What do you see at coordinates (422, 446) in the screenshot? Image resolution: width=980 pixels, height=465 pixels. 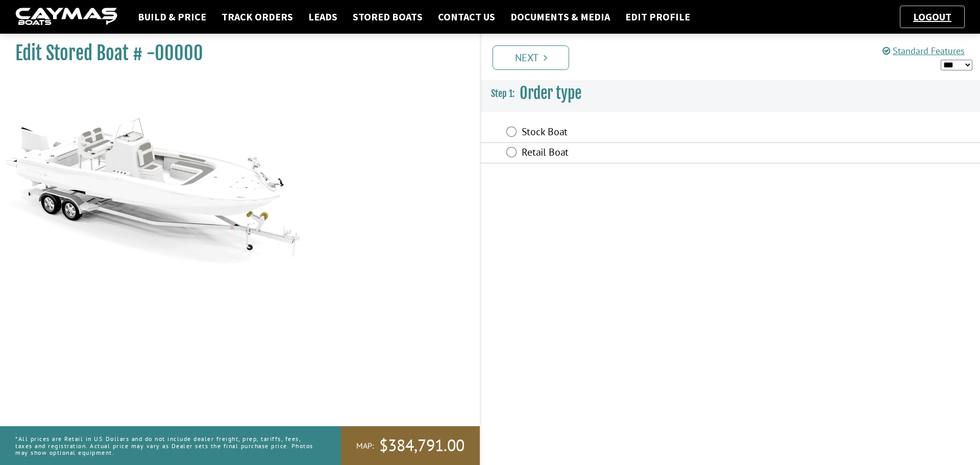 I see `span: $384,791.00` at bounding box center [422, 446].